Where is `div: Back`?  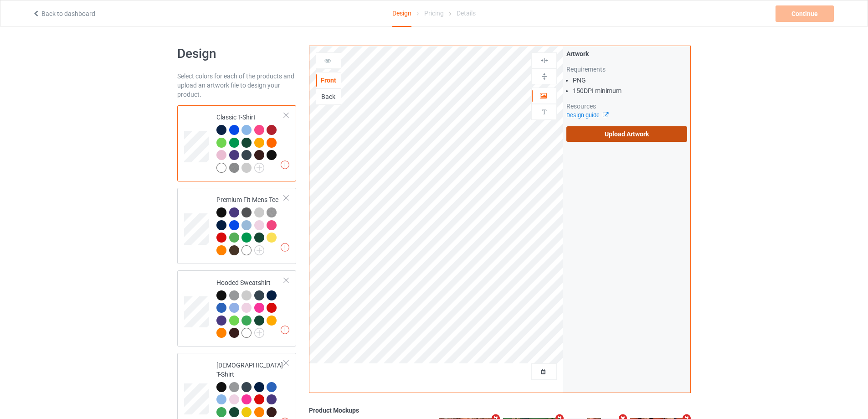
div: Back is located at coordinates (329, 97).